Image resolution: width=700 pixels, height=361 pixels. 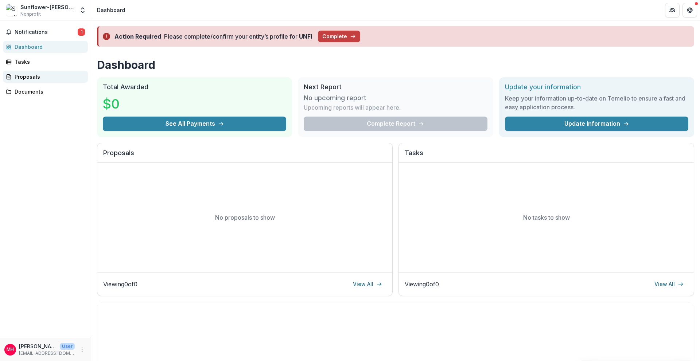 What do you see at coordinates (82, 350) in the screenshot?
I see `button: More` at bounding box center [82, 350].